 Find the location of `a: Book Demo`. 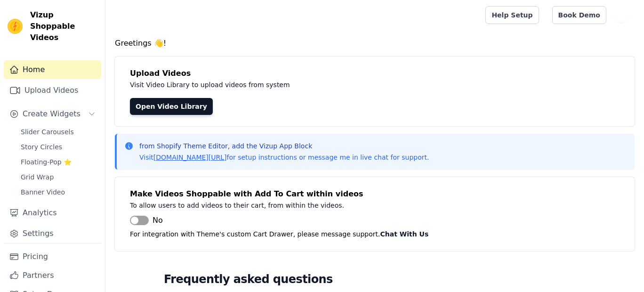

a: Book Demo is located at coordinates (579, 15).